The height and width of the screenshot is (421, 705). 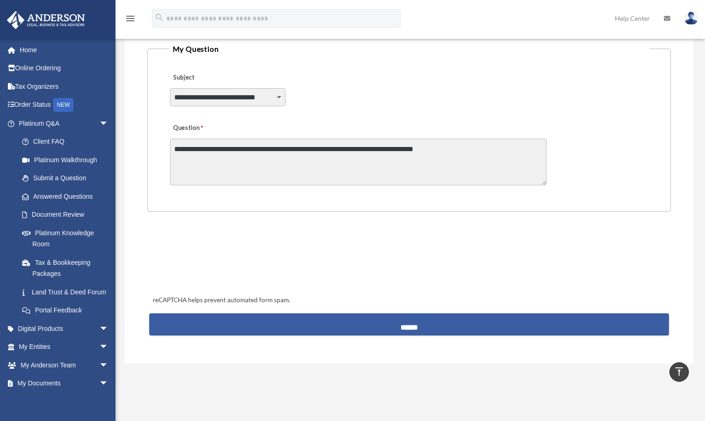 What do you see at coordinates (214, 78) in the screenshot?
I see `label: Subject` at bounding box center [214, 78].